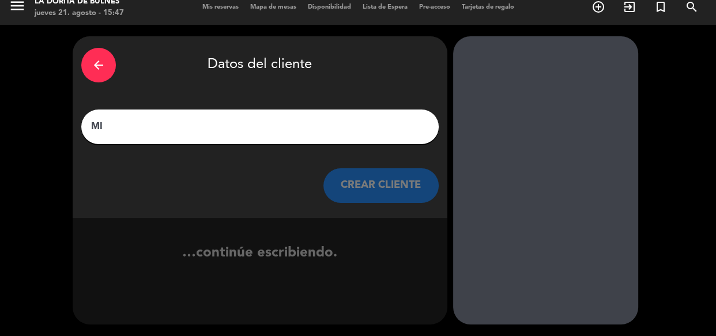 The width and height of the screenshot is (716, 336). Describe the element at coordinates (488, 7) in the screenshot. I see `span: Tarjetas de regalo` at that location.